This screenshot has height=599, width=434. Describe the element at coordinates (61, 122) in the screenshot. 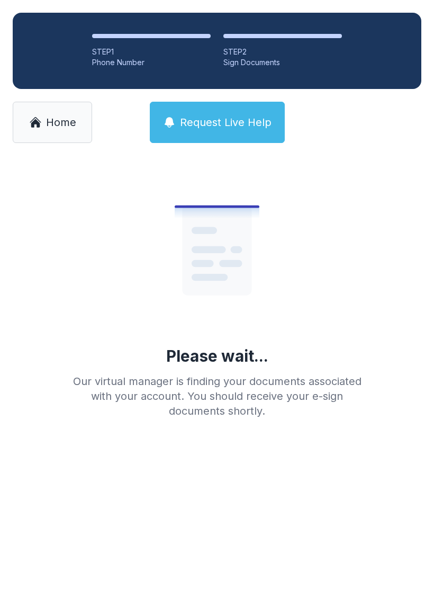

I see `span: Home` at that location.